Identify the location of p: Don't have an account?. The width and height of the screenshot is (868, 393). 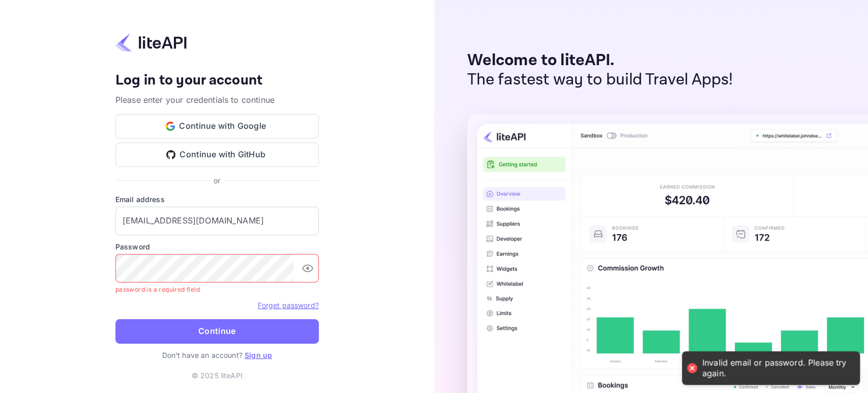
(217, 355).